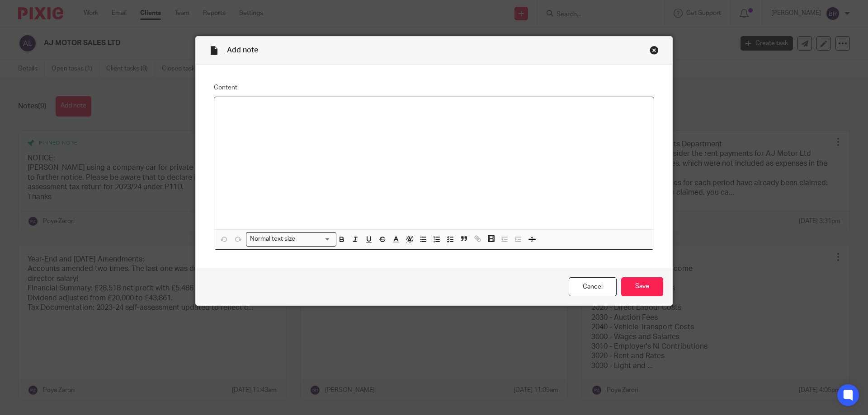  Describe the element at coordinates (434, 88) in the screenshot. I see `label: Content` at that location.